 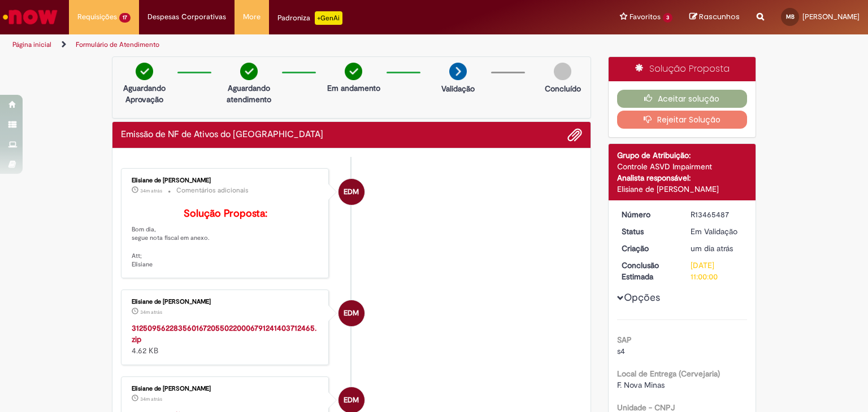 What do you see at coordinates (682, 120) in the screenshot?
I see `button: Rejeitar Solução` at bounding box center [682, 120].